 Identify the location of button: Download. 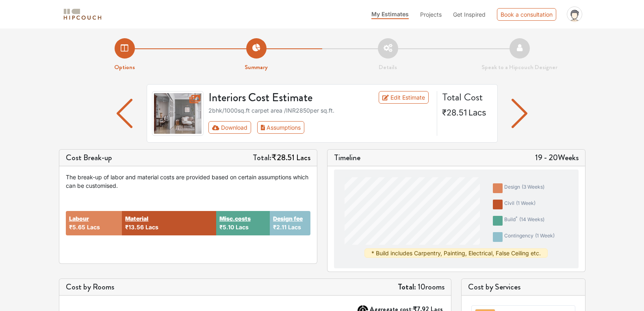
(229, 127).